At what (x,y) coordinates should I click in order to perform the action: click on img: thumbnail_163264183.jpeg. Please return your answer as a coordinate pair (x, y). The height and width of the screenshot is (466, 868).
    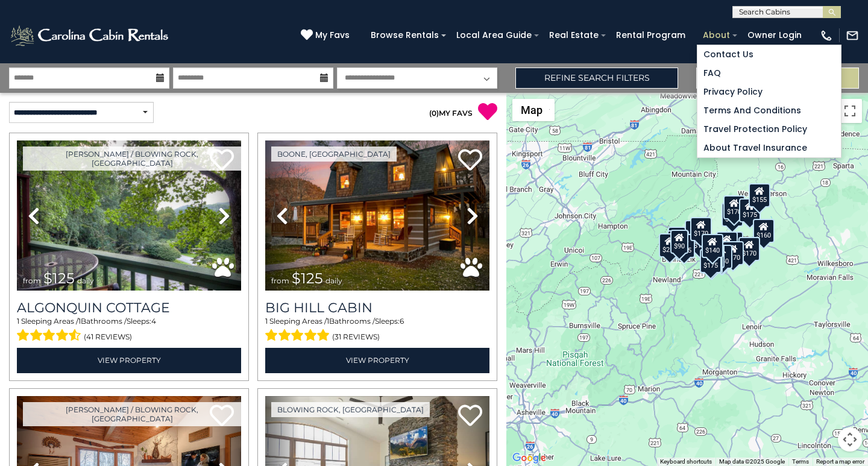
    Looking at the image, I should click on (129, 216).